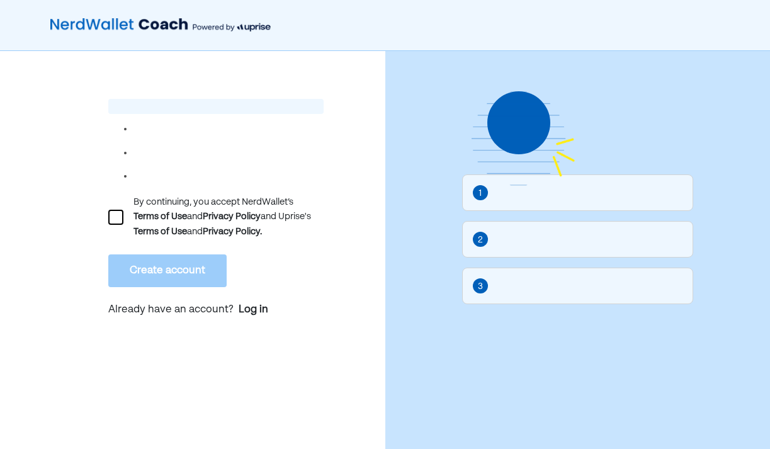 The image size is (770, 449). What do you see at coordinates (232, 217) in the screenshot?
I see `div: Privacy Policy` at bounding box center [232, 217].